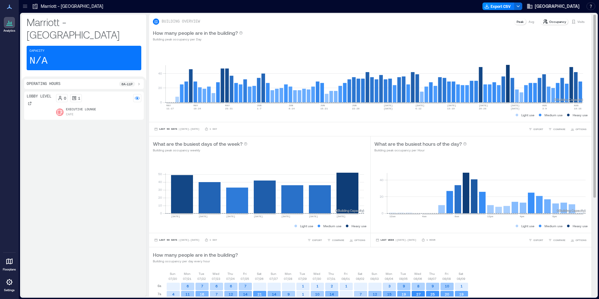  I want to click on a: Floorplans, so click(9, 263).